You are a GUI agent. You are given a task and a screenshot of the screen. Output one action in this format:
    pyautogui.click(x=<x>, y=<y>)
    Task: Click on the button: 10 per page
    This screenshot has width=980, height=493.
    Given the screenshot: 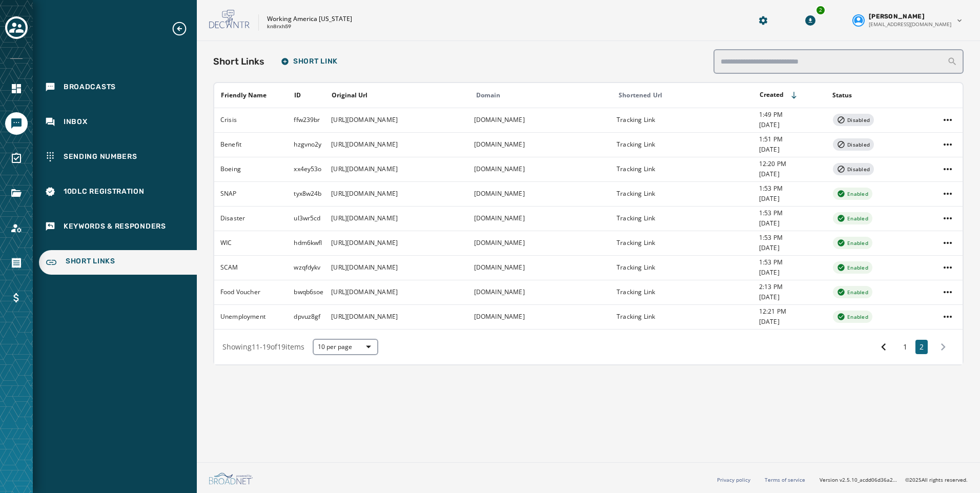 What is the action you would take?
    pyautogui.click(x=346, y=347)
    